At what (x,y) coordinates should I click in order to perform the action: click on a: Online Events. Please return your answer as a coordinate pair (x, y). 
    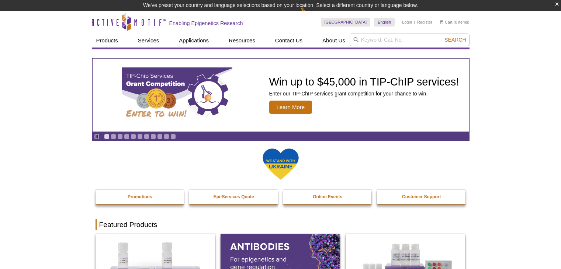
    Looking at the image, I should click on (328, 197).